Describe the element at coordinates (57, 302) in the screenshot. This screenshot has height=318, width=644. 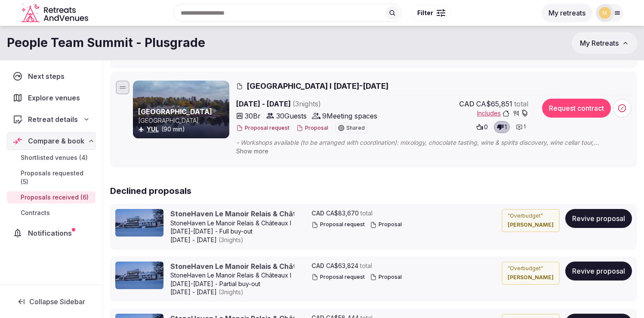
I see `span: Collapse Sidebar` at that location.